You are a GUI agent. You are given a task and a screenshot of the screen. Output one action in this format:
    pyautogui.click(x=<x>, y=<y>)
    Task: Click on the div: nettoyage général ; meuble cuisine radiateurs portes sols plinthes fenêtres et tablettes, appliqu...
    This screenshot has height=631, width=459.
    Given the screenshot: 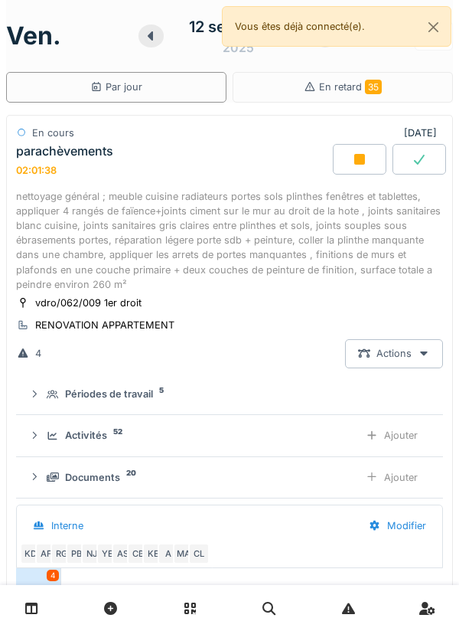 What is the action you would take?
    pyautogui.click(x=230, y=240)
    